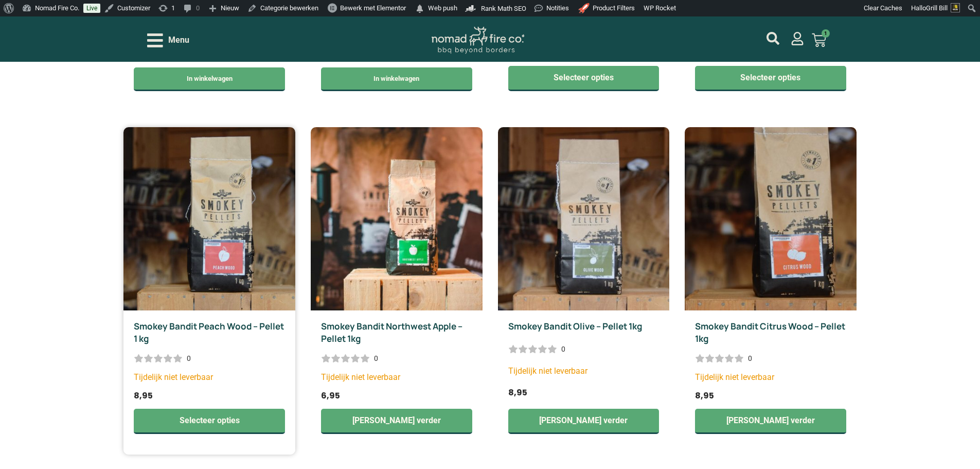  Describe the element at coordinates (209, 422) in the screenshot. I see `a: Lees meer over “Smokey Bandit Peach Wood - Pellet 1 kg”` at that location.